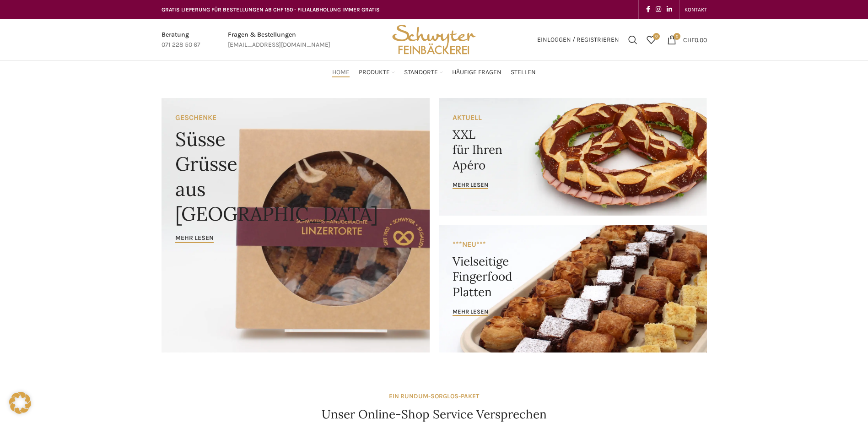 This screenshot has height=423, width=868. I want to click on bdi: 0.00, so click(695, 39).